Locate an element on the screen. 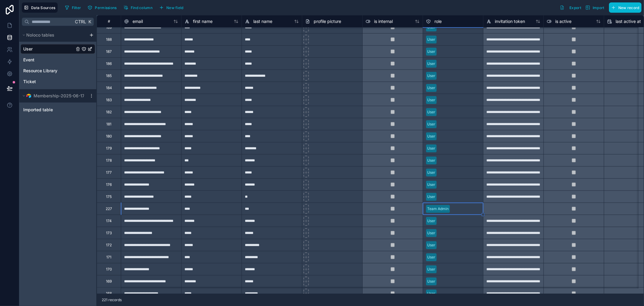 Image resolution: width=644 pixels, height=306 pixels. div: 170 is located at coordinates (109, 269).